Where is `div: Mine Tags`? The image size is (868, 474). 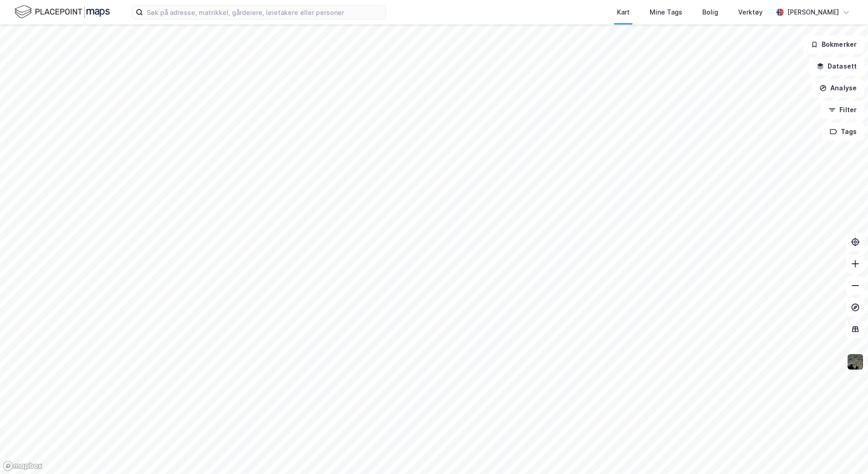 div: Mine Tags is located at coordinates (666, 13).